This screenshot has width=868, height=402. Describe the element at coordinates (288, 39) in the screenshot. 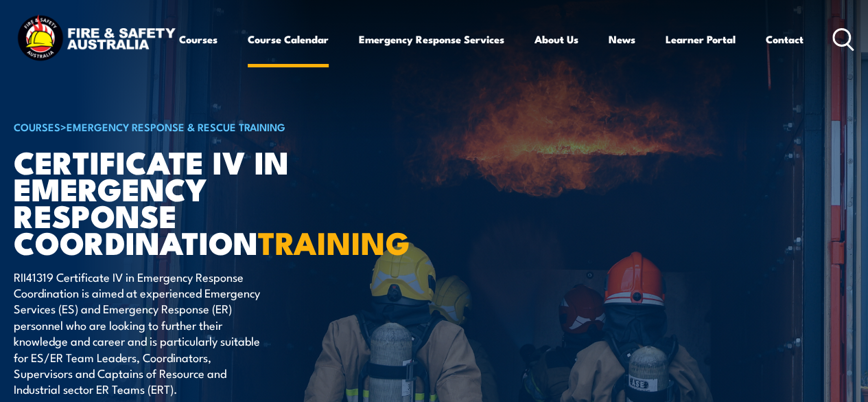

I see `a: Course Calendar` at that location.